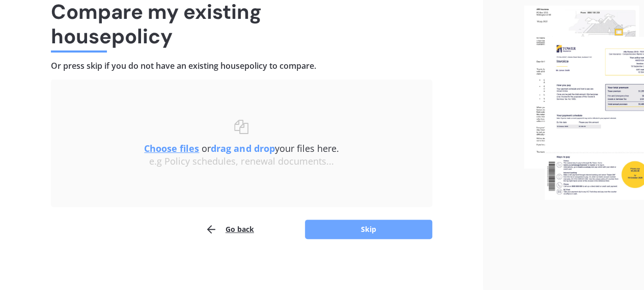 The width and height of the screenshot is (644, 290). Describe the element at coordinates (585, 103) in the screenshot. I see `img: files.webp` at that location.